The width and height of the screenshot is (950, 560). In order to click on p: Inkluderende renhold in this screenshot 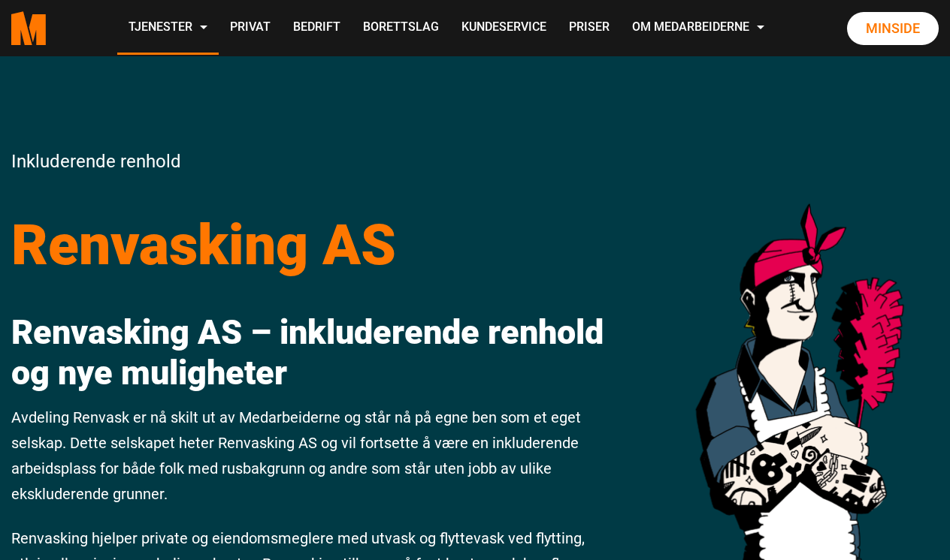, I will do `click(316, 162)`.